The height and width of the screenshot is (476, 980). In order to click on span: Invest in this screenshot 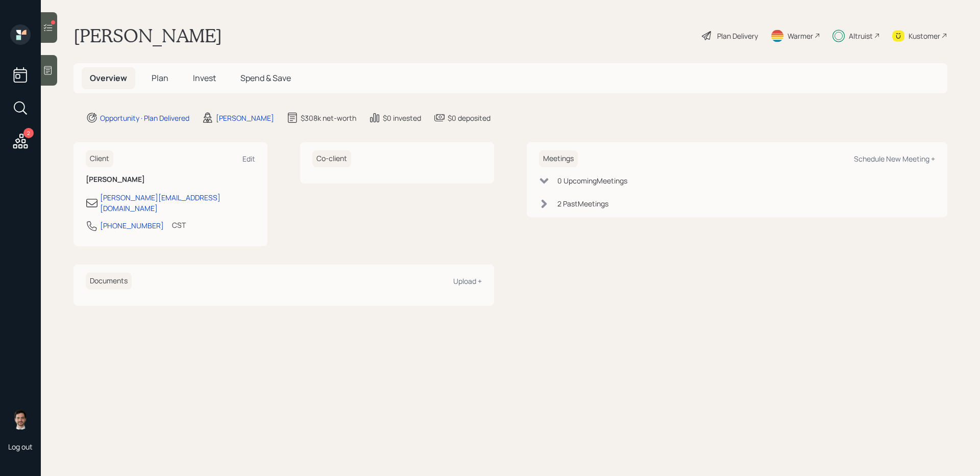, I will do `click(204, 78)`.